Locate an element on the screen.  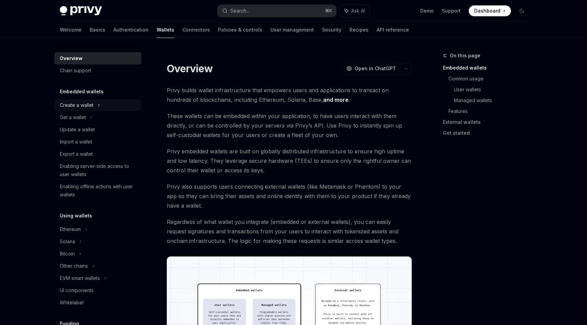
button: Toggle dark mode is located at coordinates (522, 11).